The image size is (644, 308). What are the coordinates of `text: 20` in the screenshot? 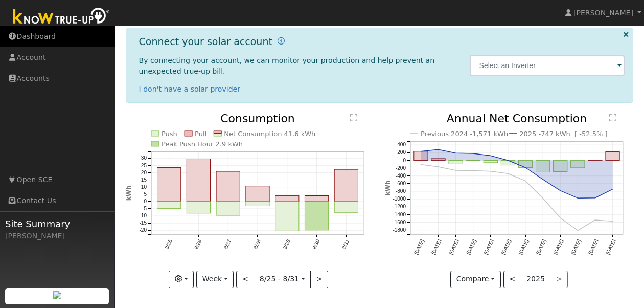 It's located at (143, 172).